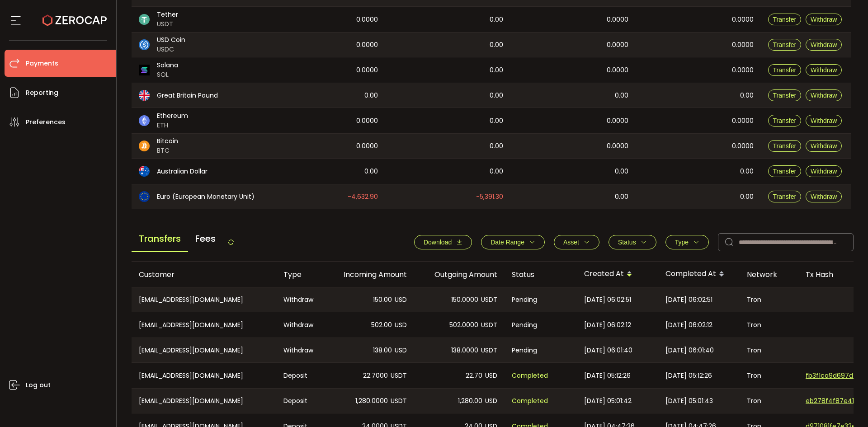 The height and width of the screenshot is (427, 868). Describe the element at coordinates (465, 350) in the screenshot. I see `span: 138.0000` at that location.